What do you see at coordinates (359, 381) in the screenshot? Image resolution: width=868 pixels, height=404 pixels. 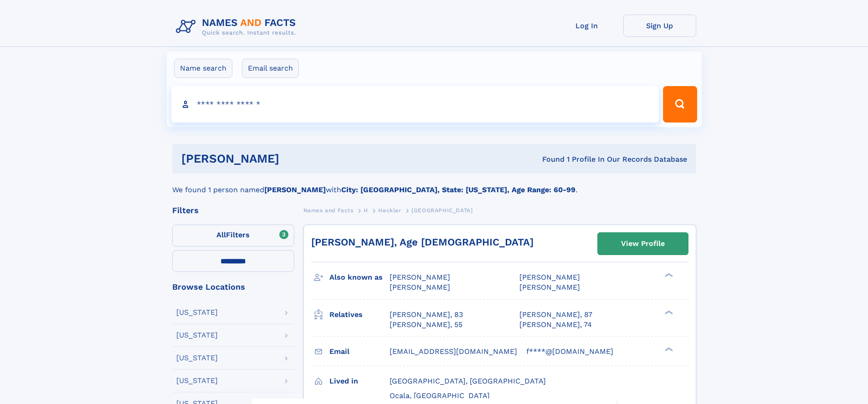 I see `h3: Lived in` at bounding box center [359, 381].